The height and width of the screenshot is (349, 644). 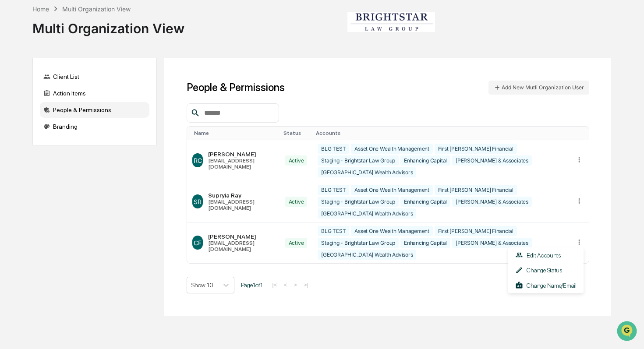 What do you see at coordinates (197, 202) in the screenshot?
I see `span: SR` at bounding box center [197, 202].